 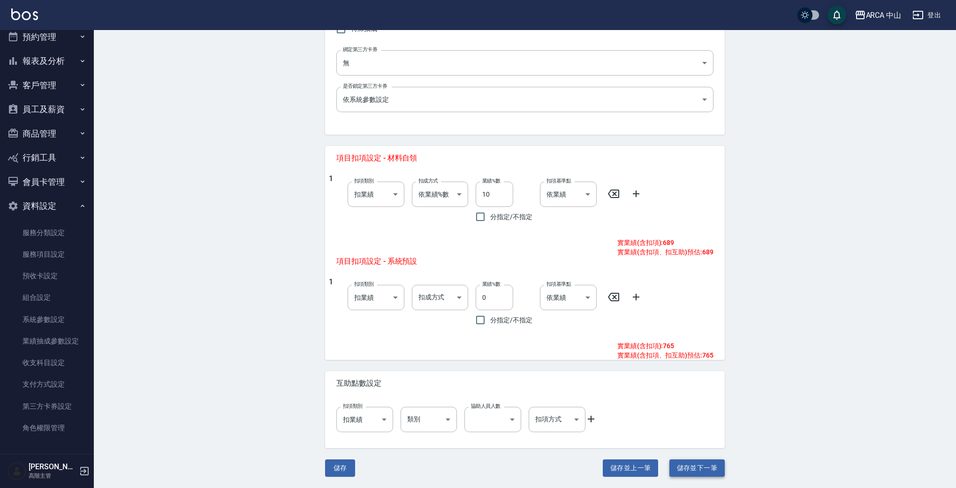 What do you see at coordinates (471, 261) in the screenshot?
I see `span: 項目扣項設定 - 系統預設` at bounding box center [471, 261].